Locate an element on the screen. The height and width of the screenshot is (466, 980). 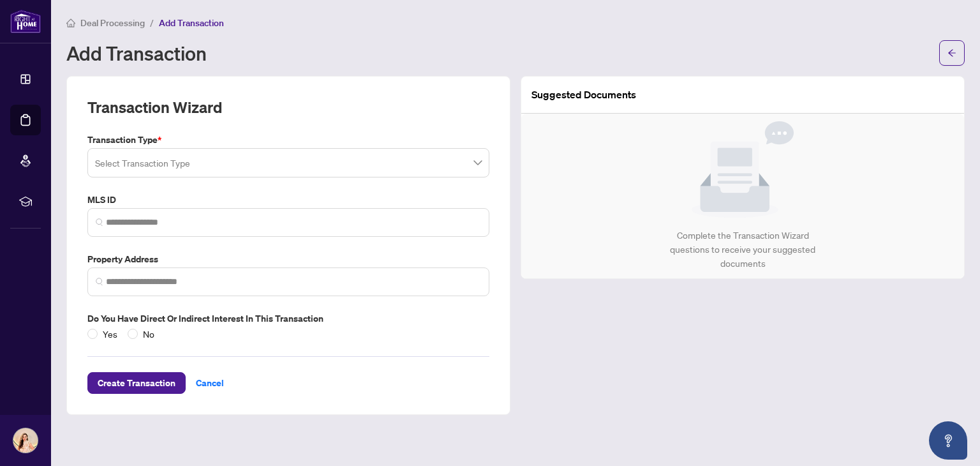
button: Cancel is located at coordinates (210, 383).